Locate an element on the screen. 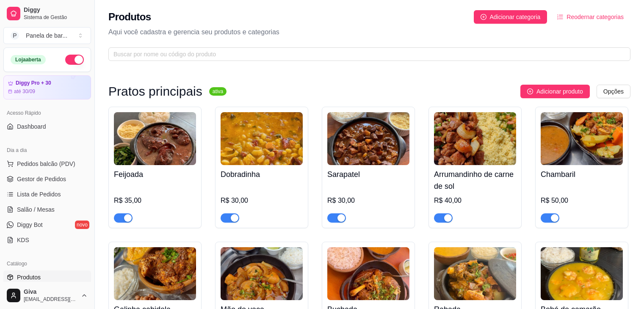 Image resolution: width=644 pixels, height=309 pixels. a: KDS is located at coordinates (47, 240).